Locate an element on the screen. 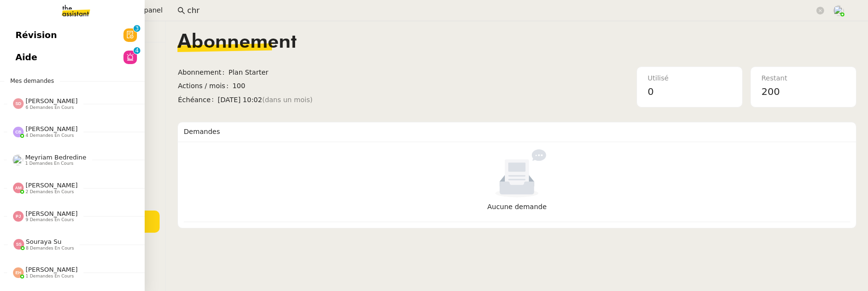  span: Actions / mois is located at coordinates (205, 86).